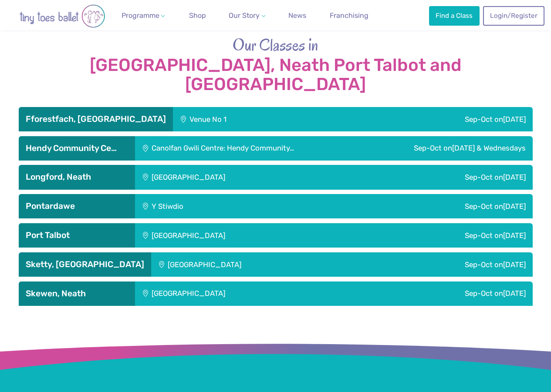 This screenshot has height=392, width=551. I want to click on span: Franchising, so click(349, 15).